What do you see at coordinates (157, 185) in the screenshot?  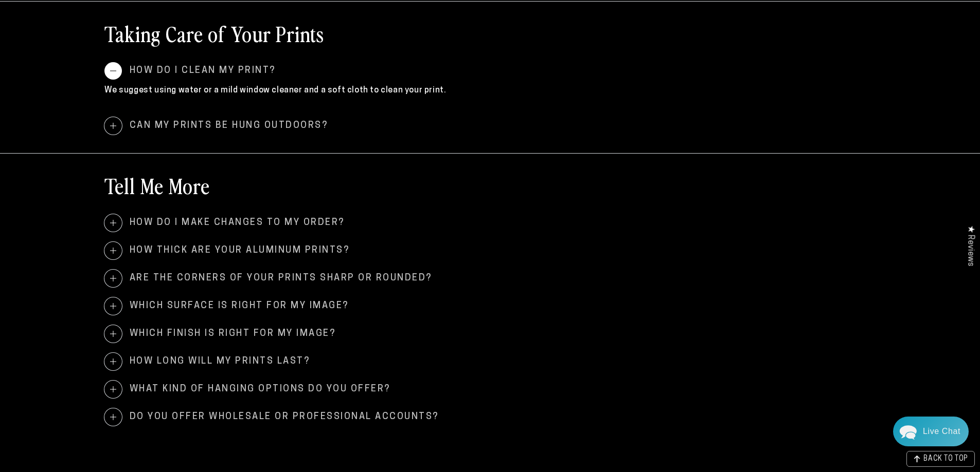 I see `h2: Tell Me More` at bounding box center [157, 185].